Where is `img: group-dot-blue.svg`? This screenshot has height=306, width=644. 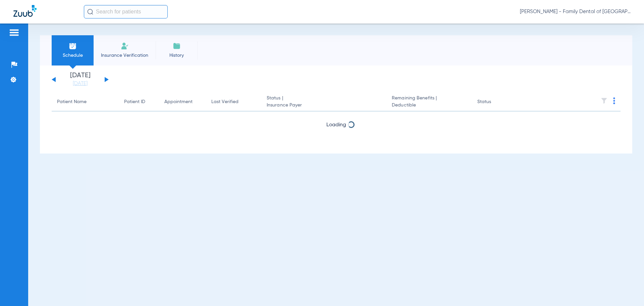
img: group-dot-blue.svg is located at coordinates (614, 101).